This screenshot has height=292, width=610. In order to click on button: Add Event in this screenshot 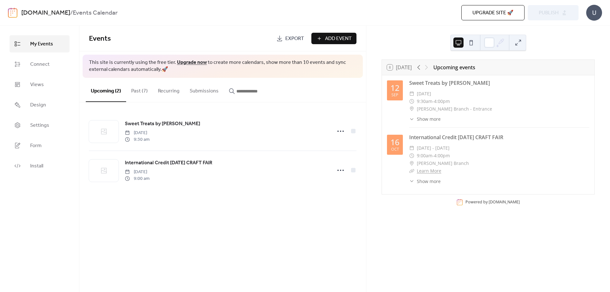, I will do `click(334, 38)`.